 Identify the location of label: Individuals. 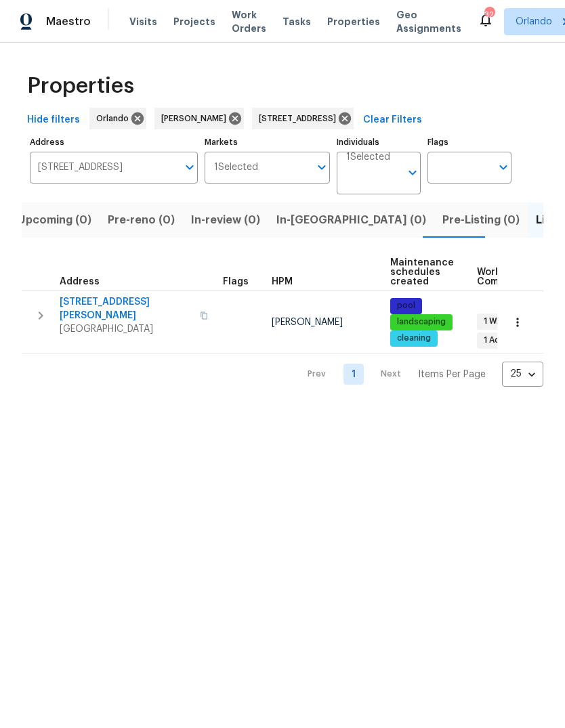
(379, 142).